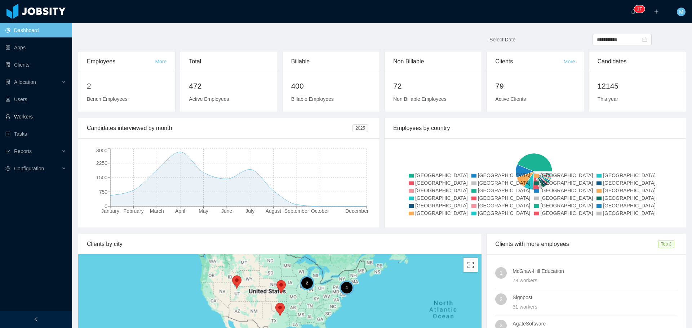 This screenshot has height=328, width=692. Describe the element at coordinates (219, 128) in the screenshot. I see `div: Candidates interviewed by month` at that location.